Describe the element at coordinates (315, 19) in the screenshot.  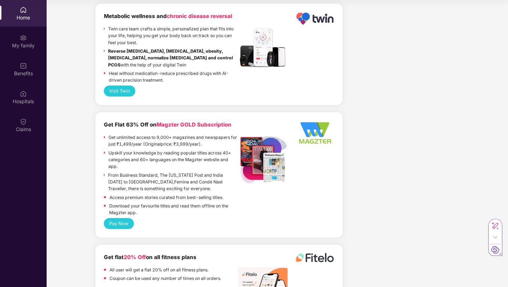
I see `img: Logo.png` at that location.